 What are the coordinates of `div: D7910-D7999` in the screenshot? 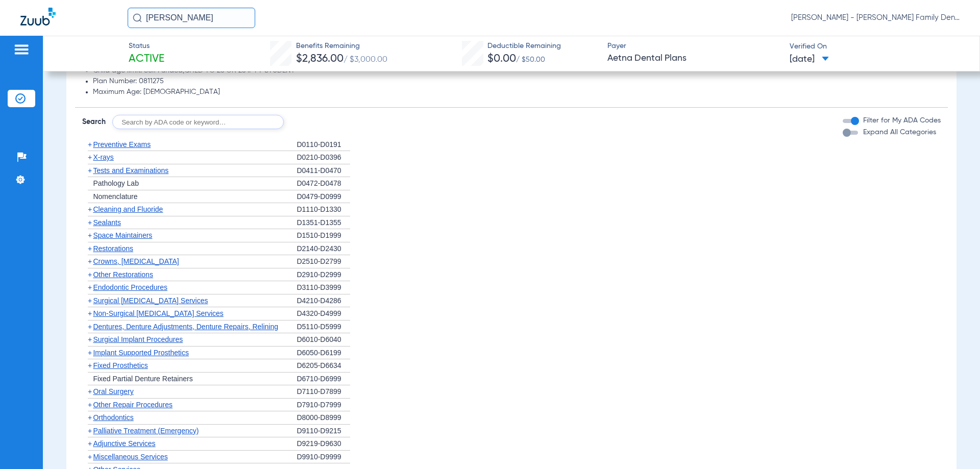 It's located at (323, 405).